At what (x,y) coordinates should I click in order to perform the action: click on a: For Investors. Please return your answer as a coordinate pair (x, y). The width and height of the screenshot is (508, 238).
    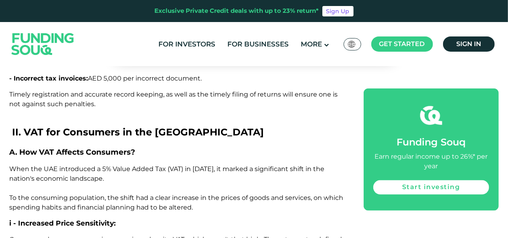
    Looking at the image, I should click on (187, 44).